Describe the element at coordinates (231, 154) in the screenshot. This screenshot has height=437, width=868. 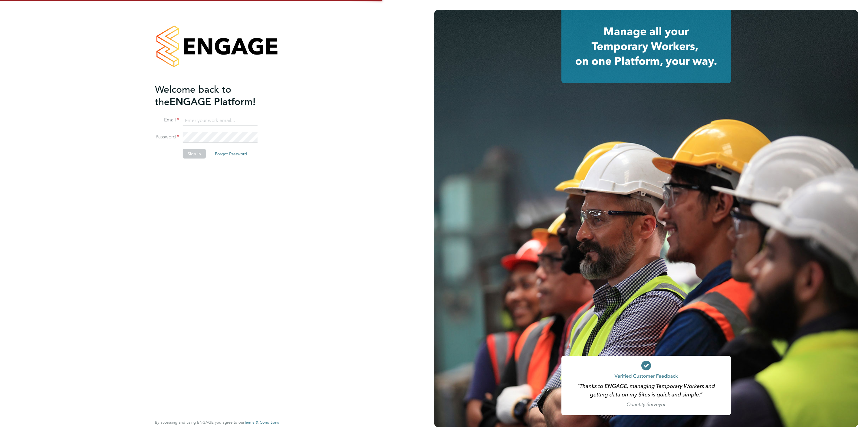
I see `button: Forgot Password` at that location.